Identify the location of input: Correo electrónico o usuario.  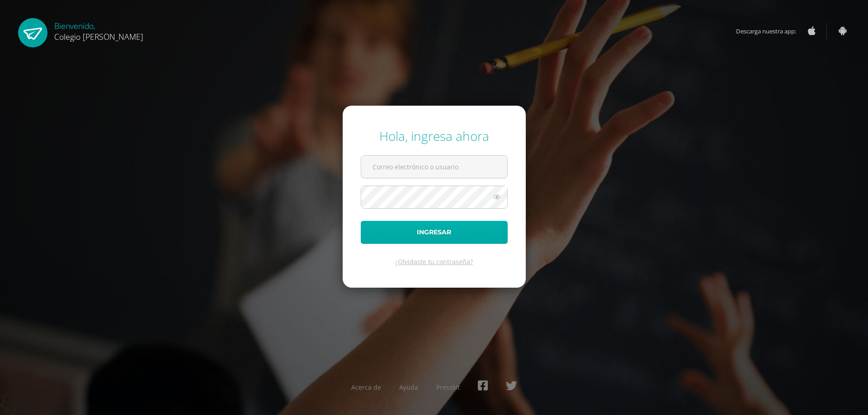
(434, 167).